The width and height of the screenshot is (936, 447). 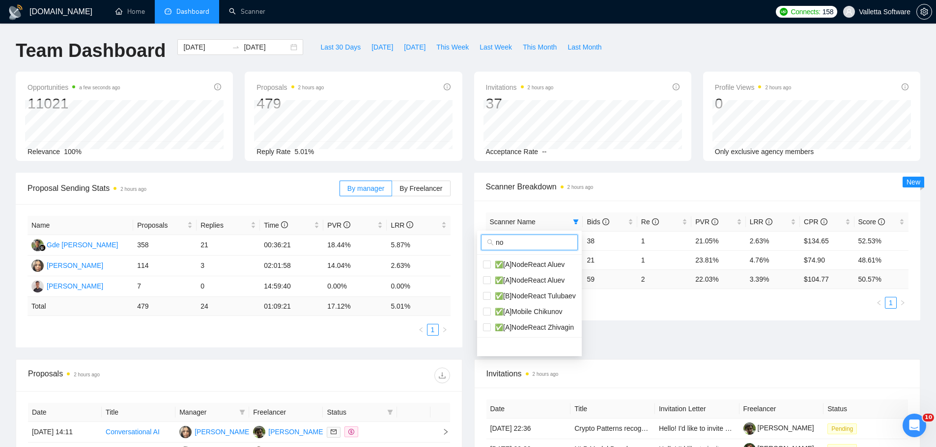 I want to click on span: By Freelancer, so click(x=420, y=189).